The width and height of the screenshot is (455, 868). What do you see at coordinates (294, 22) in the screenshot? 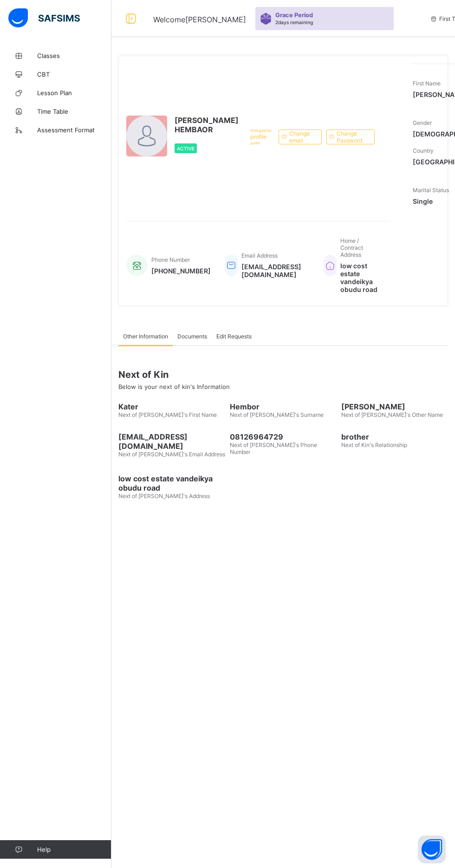
I see `span: 2 days remaining` at bounding box center [294, 22].